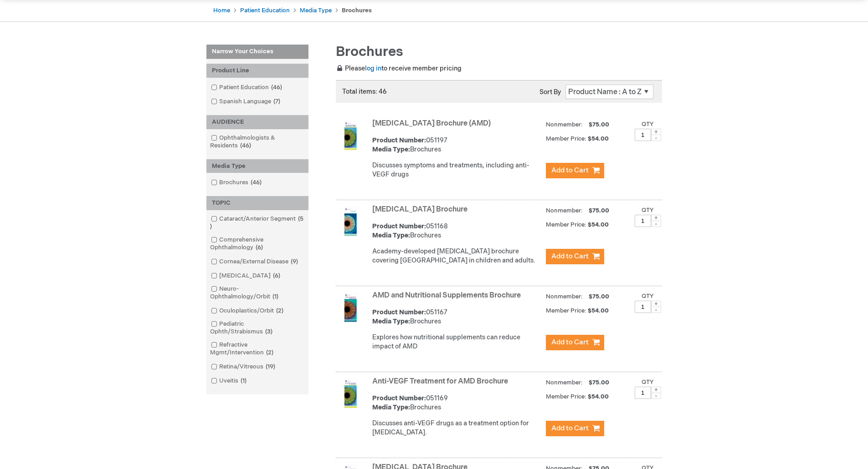 The image size is (868, 469). I want to click on span: Brochures, so click(369, 52).